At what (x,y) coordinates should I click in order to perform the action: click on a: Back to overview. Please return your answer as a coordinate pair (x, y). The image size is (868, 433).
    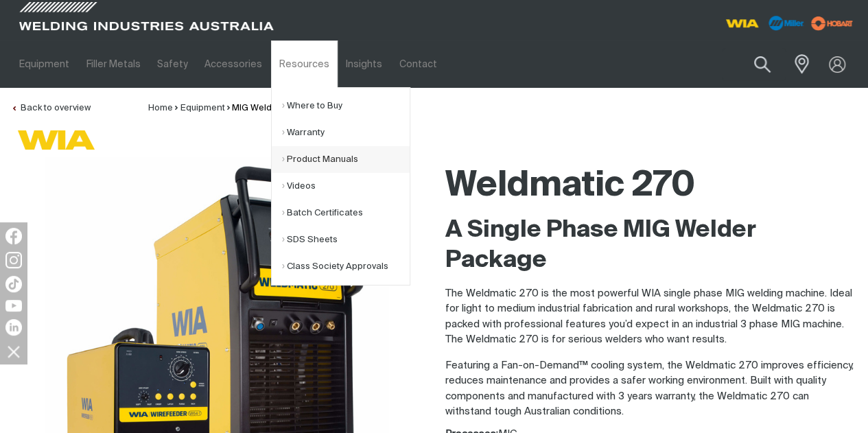
    Looking at the image, I should click on (51, 107).